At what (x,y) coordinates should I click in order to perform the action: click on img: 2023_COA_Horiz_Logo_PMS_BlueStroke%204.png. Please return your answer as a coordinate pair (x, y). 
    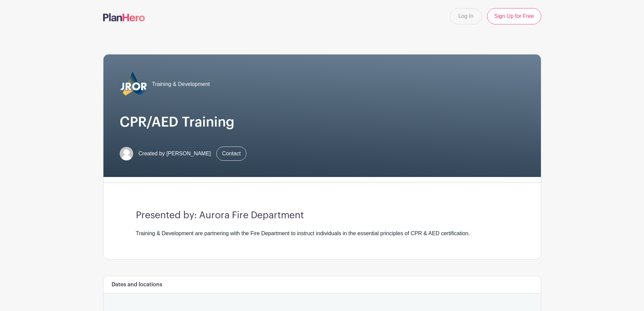
    Looking at the image, I should click on (133, 84).